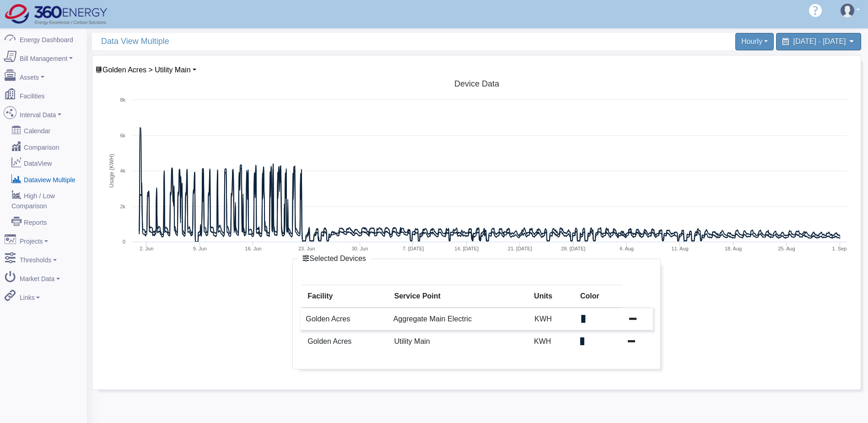  I want to click on span: Device List, so click(147, 70).